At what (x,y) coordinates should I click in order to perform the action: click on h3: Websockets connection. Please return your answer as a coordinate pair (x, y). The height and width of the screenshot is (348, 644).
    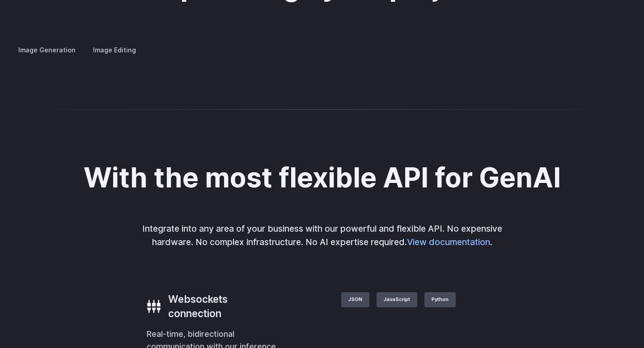
    Looking at the image, I should click on (223, 306).